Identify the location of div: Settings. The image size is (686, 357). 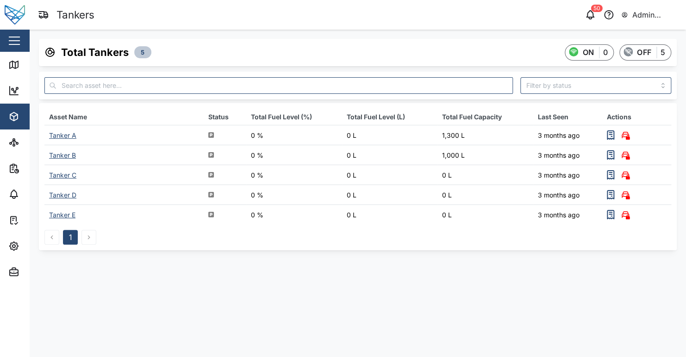
(40, 246).